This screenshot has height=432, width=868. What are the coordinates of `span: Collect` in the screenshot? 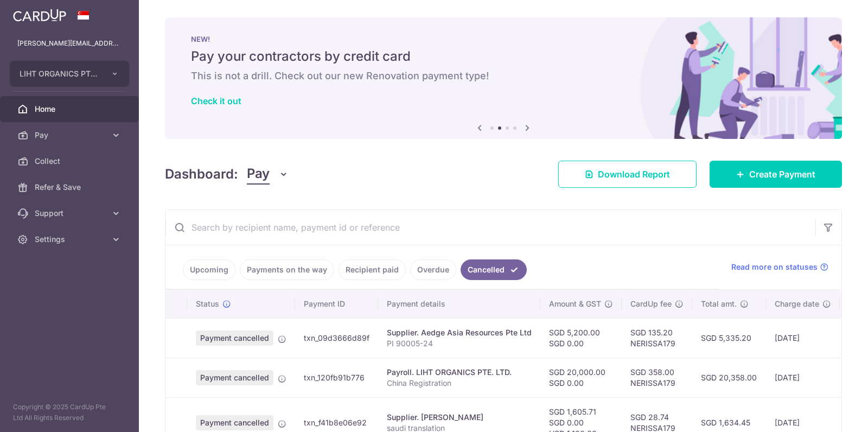 It's located at (70, 161).